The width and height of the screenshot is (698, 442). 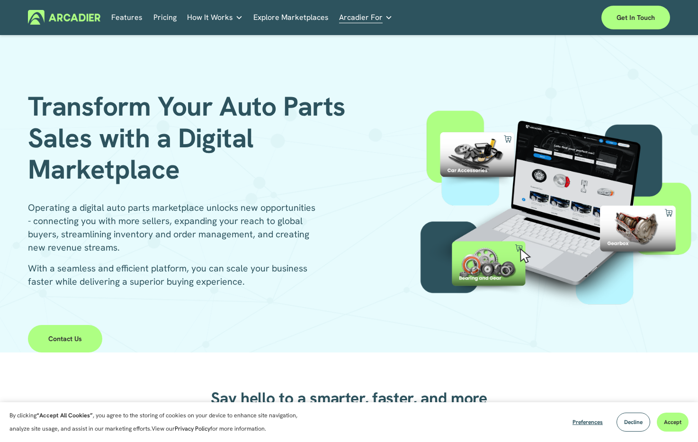 What do you see at coordinates (633, 422) in the screenshot?
I see `button: Decline` at bounding box center [633, 422].